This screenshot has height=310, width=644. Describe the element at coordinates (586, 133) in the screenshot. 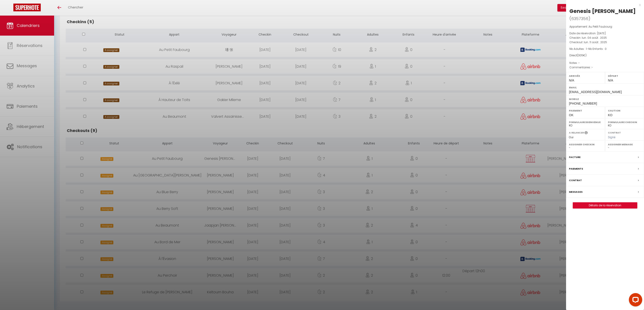

I see `i: Sélectionner OUI si vous souhaiter envoyer les séquences de messages post-checkout` at that location.